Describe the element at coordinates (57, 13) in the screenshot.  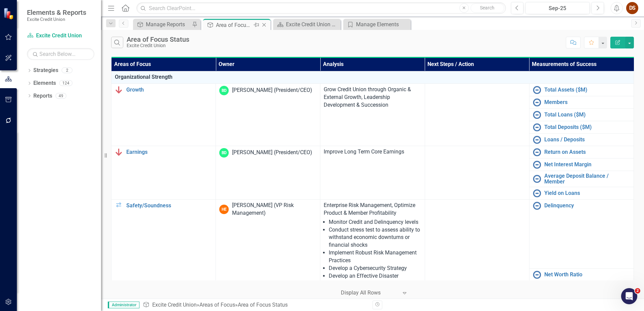
I see `span: Elements & Reports` at that location.